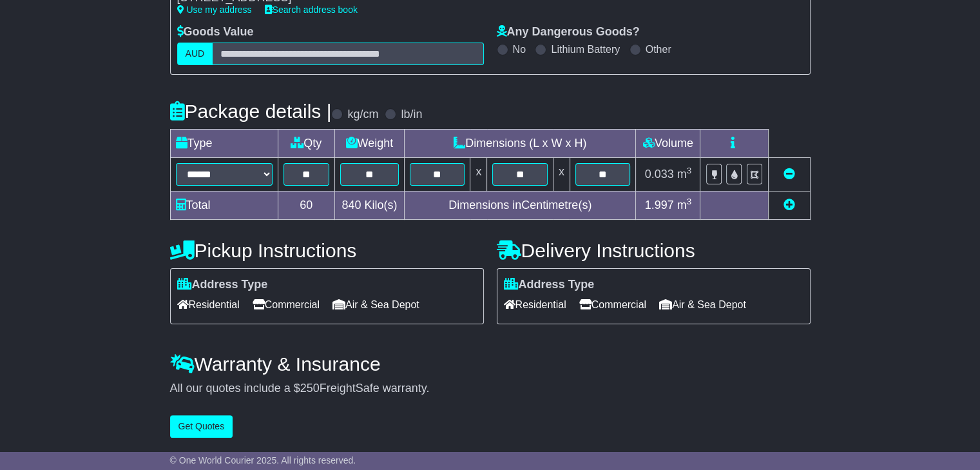  What do you see at coordinates (363, 115) in the screenshot?
I see `label: kg/cm` at bounding box center [363, 115].